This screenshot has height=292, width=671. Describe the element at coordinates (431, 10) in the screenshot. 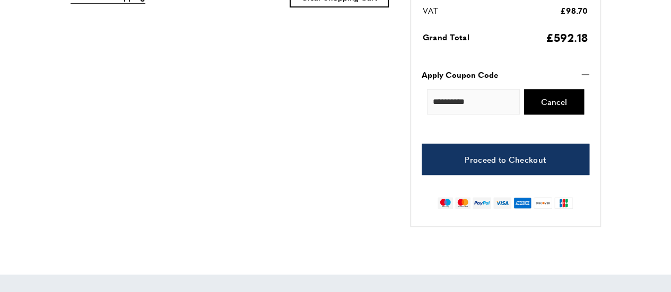

I see `span: VAT` at that location.